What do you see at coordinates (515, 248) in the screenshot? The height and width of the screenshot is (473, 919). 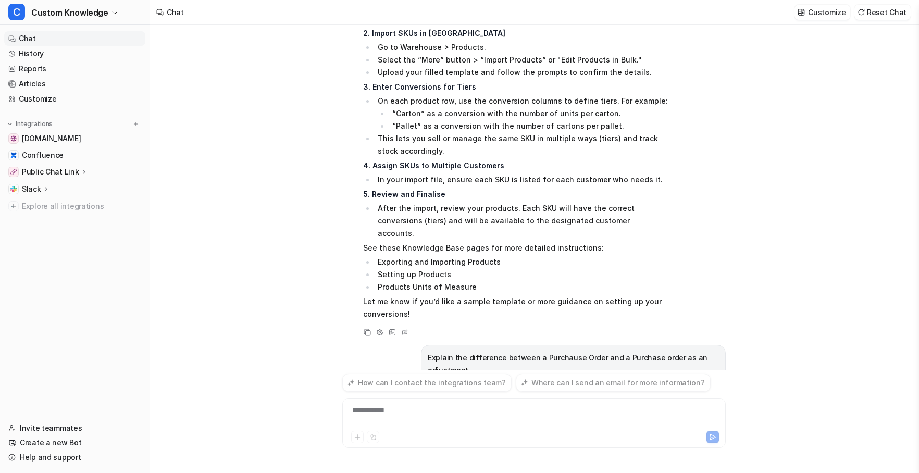 I see `p: See these Knowledge Base pages for more detailed instructions:` at bounding box center [515, 248].